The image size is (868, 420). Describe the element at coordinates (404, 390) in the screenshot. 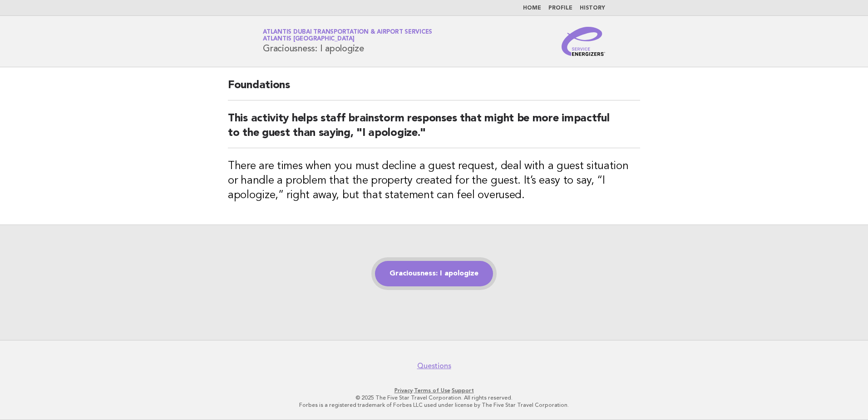

I see `a: Privacy` at that location.